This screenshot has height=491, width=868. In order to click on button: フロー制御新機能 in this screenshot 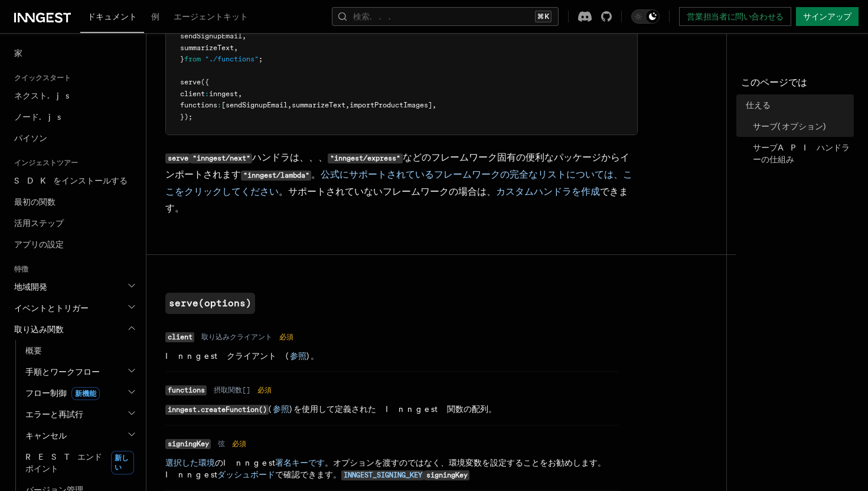, I will do `click(80, 393)`.